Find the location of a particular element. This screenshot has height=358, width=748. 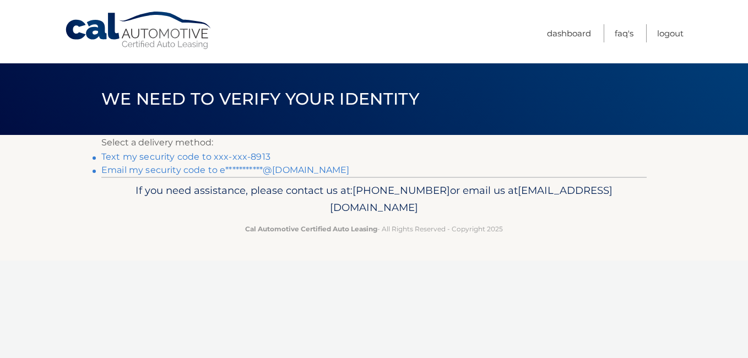

span: We need to verify your identity is located at coordinates (260, 99).